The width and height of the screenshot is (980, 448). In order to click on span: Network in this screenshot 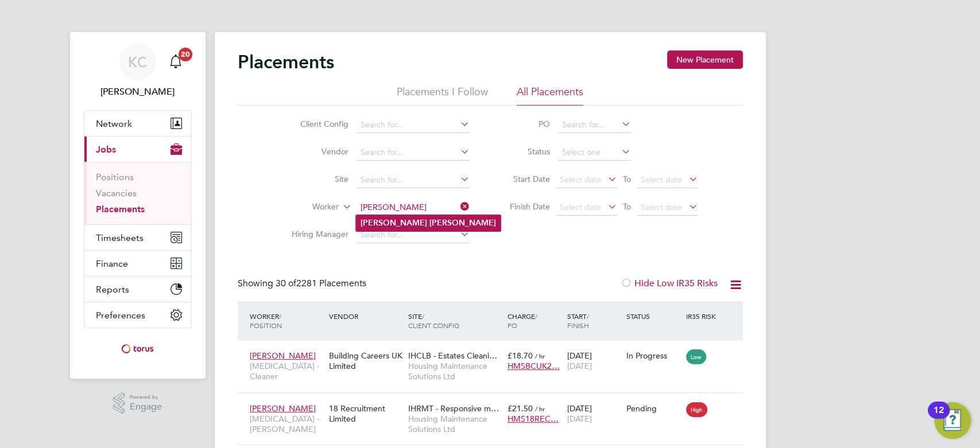, I will do `click(113, 123)`.